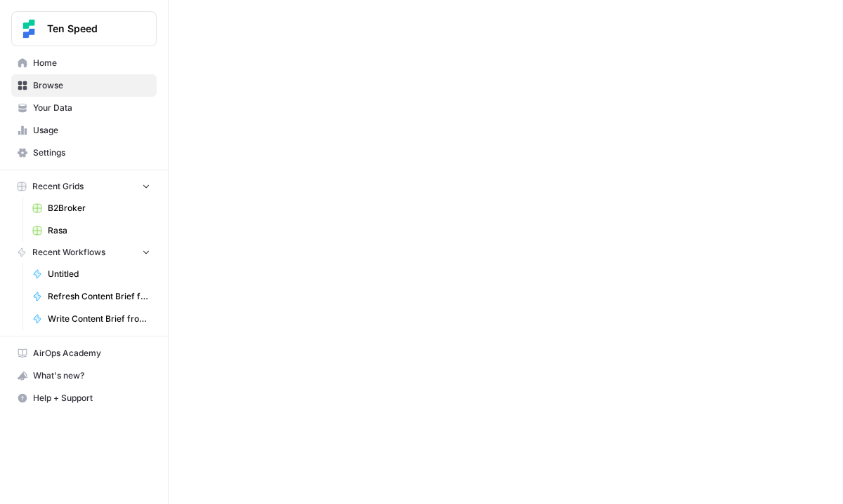  What do you see at coordinates (91, 398) in the screenshot?
I see `span: Help + Support` at bounding box center [91, 398].